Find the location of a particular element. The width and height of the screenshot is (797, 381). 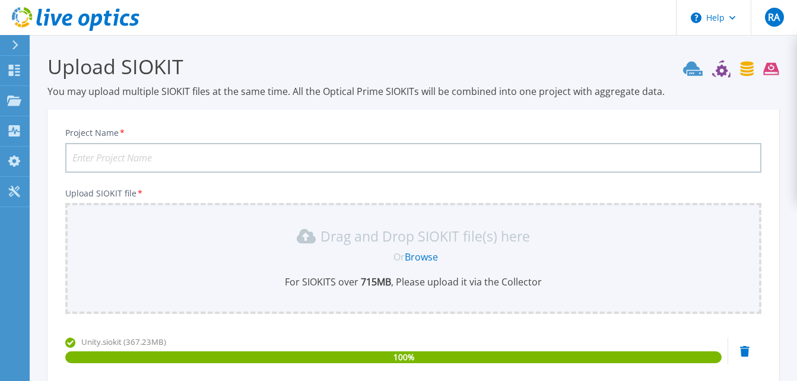

p: For SIOKITS over , Please upload it via the Collector is located at coordinates (413, 282).